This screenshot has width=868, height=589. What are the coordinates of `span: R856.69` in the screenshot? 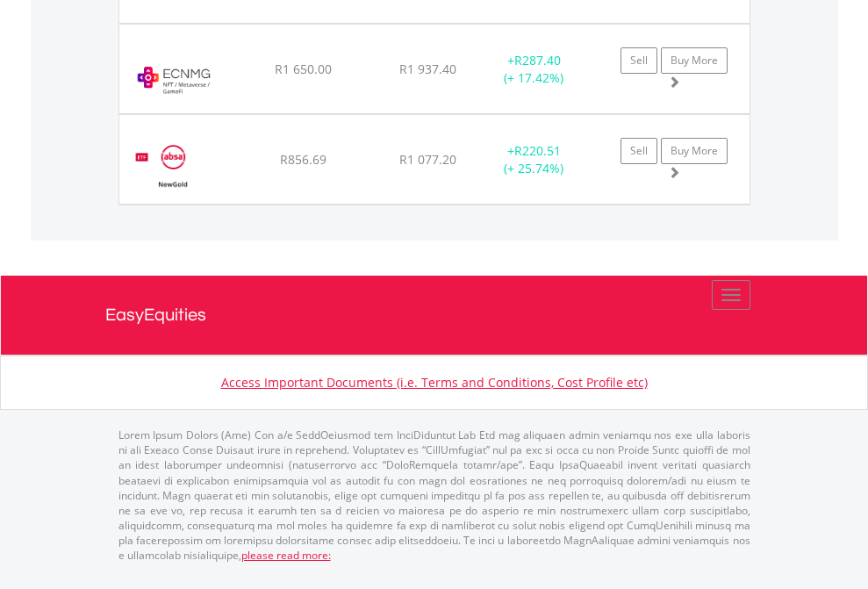 It's located at (303, 159).